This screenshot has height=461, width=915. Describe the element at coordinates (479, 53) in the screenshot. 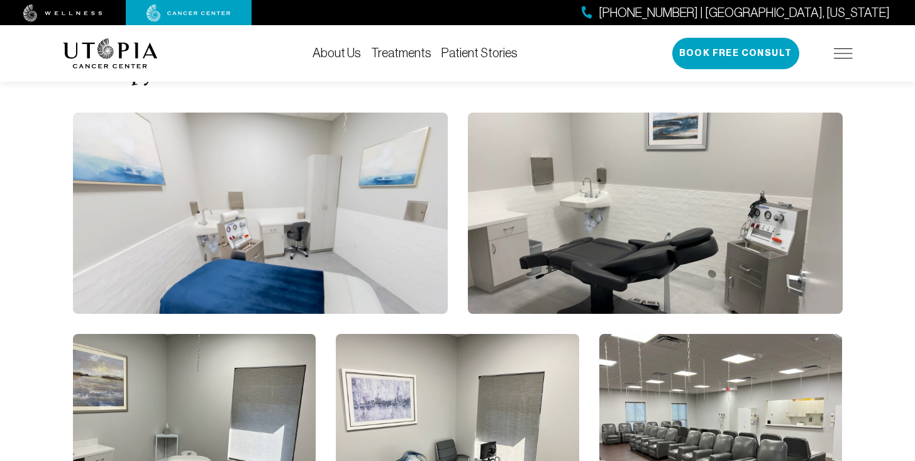

I see `a: Patient Stories` at that location.